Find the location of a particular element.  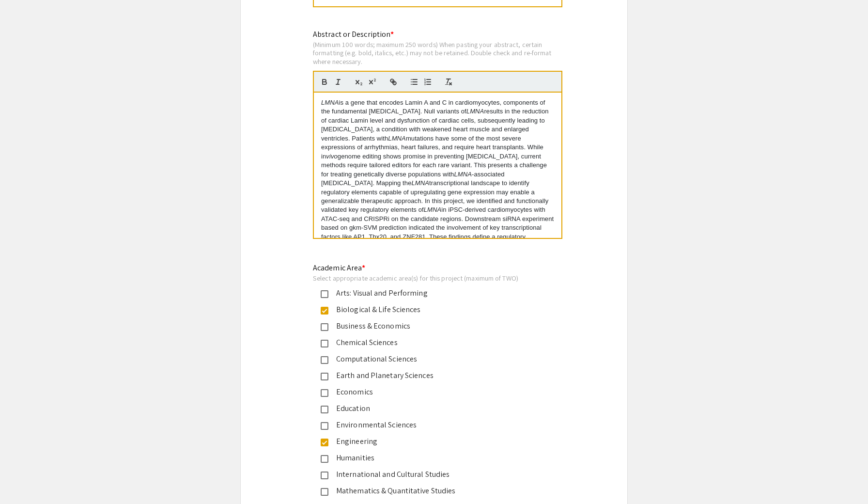

div: Business & Economics is located at coordinates (430, 326).